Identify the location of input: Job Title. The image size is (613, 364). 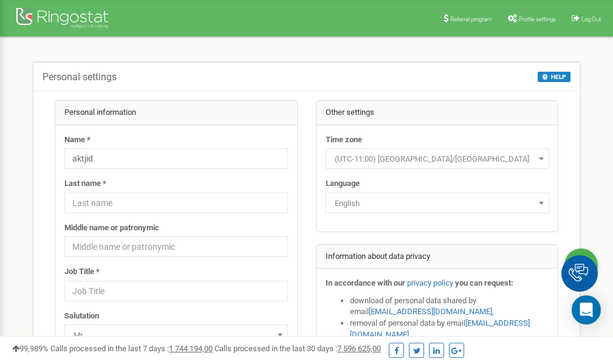
(176, 291).